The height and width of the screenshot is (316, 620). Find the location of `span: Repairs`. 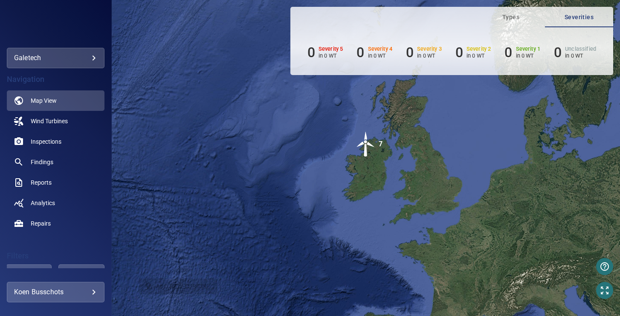

span: Repairs is located at coordinates (41, 223).